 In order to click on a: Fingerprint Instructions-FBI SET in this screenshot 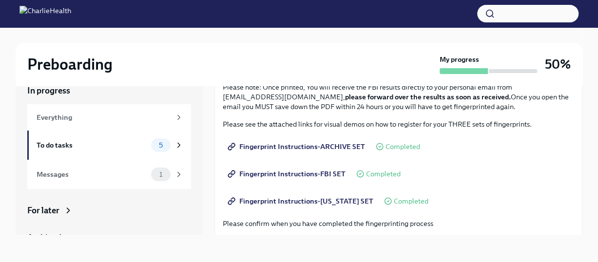, I will do `click(288, 174)`.